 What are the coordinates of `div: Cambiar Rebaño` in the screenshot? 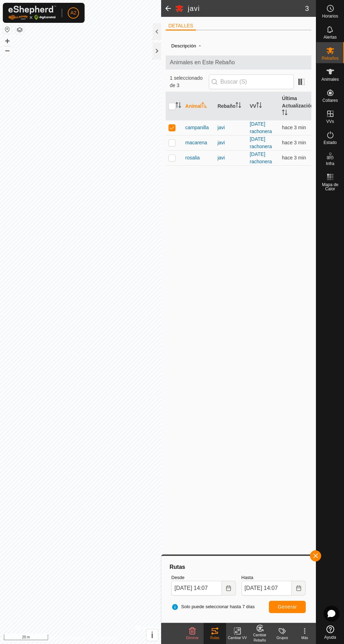 It's located at (260, 637).